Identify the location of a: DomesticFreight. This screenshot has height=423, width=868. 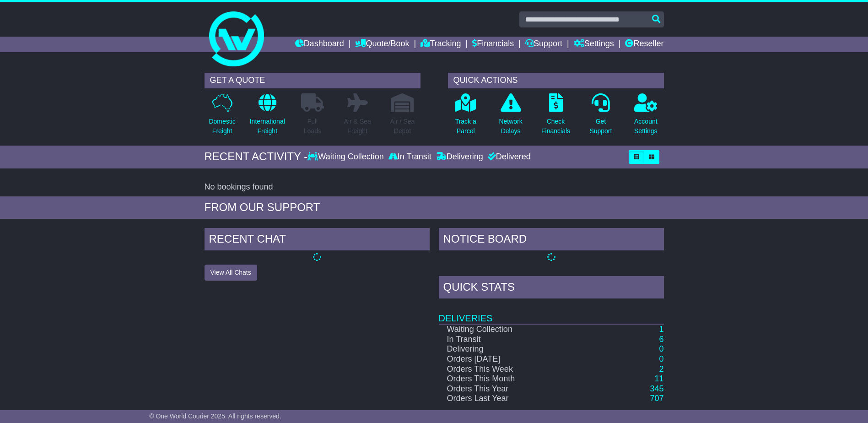
(222, 117).